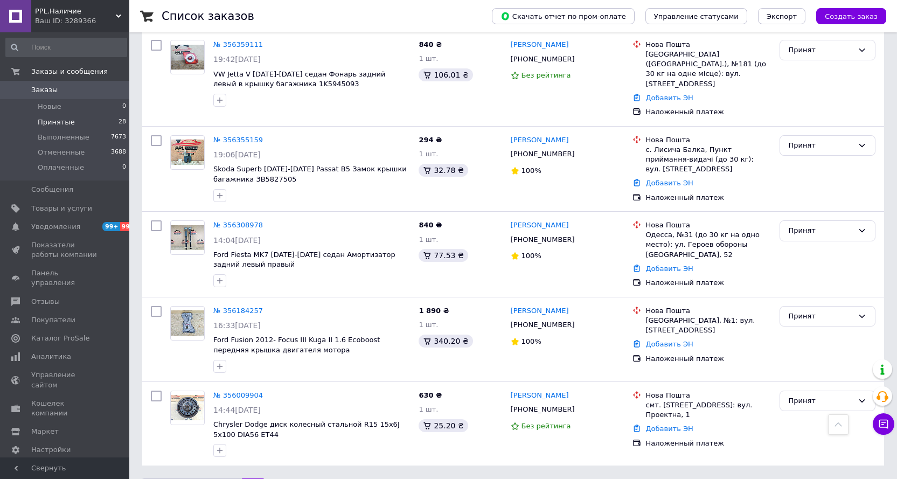 Image resolution: width=897 pixels, height=479 pixels. Describe the element at coordinates (851, 16) in the screenshot. I see `span: Создать заказ` at that location.